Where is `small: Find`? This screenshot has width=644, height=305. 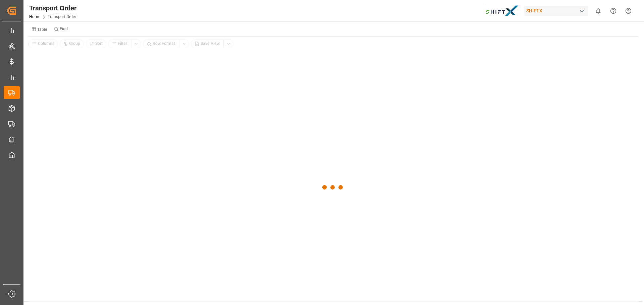 small: Find is located at coordinates (64, 29).